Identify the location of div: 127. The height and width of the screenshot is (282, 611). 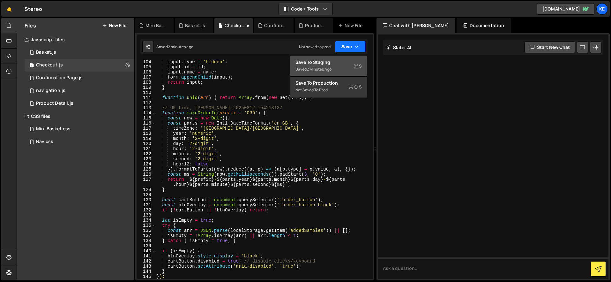
(146, 182).